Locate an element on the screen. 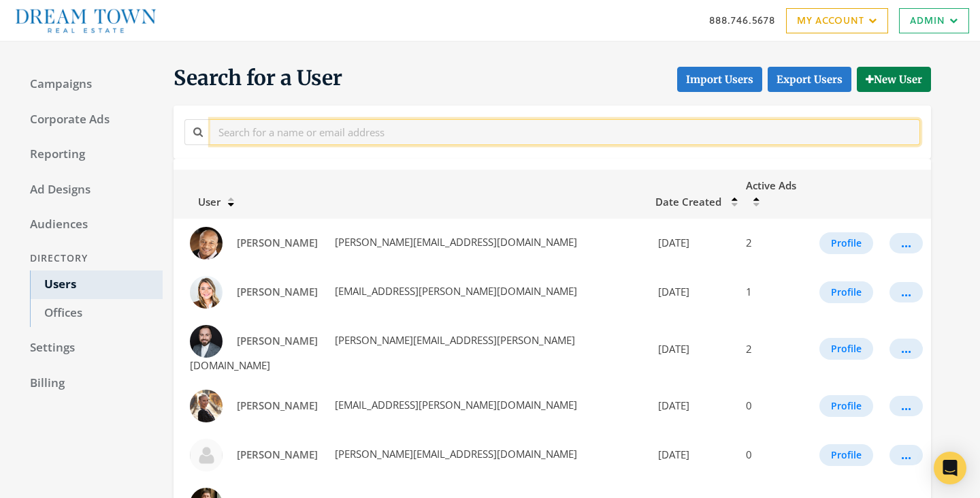 The image size is (980, 498). a: Reporting is located at coordinates (89, 154).